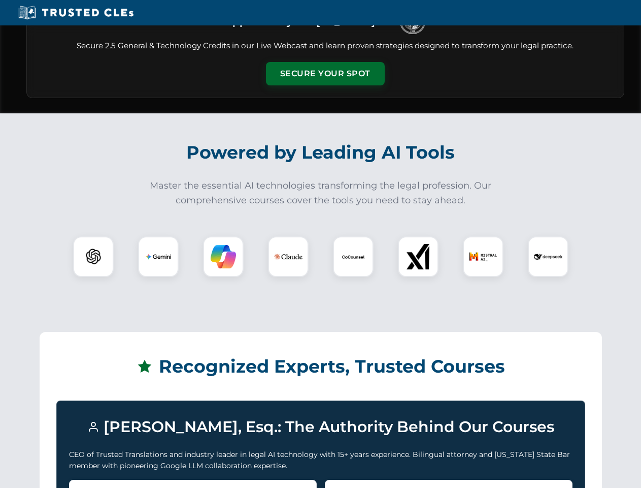 This screenshot has width=641, height=488. What do you see at coordinates (321, 460) in the screenshot?
I see `p: CEO of Trusted Translations and industry leader in legal AI technology with 15+ years experience....` at bounding box center [321, 460].